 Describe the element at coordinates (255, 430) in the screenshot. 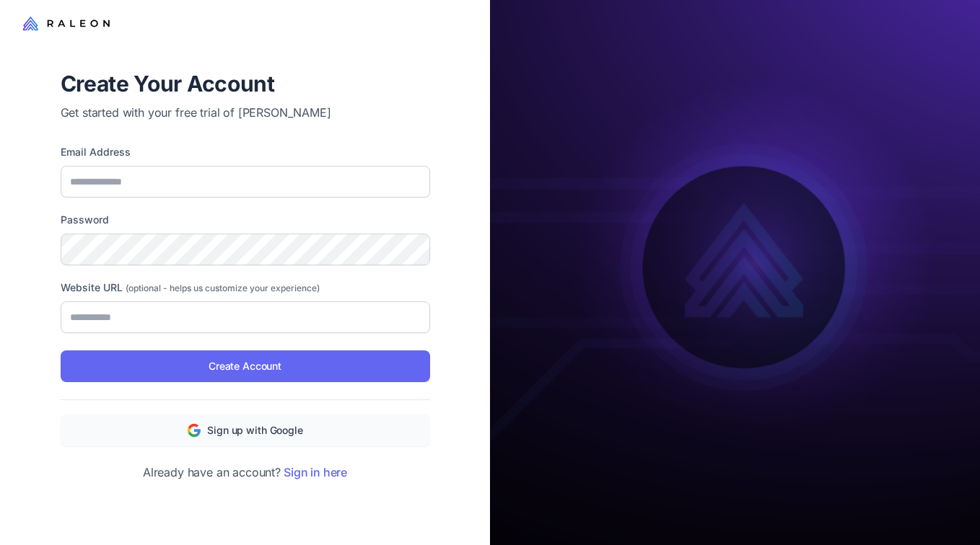

I see `span: Sign up with Google` at that location.